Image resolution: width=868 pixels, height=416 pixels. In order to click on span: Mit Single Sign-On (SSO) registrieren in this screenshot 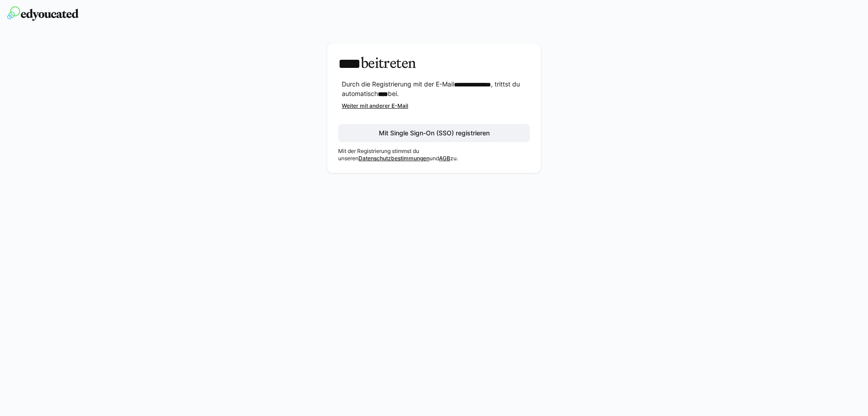, I will do `click(434, 133)`.